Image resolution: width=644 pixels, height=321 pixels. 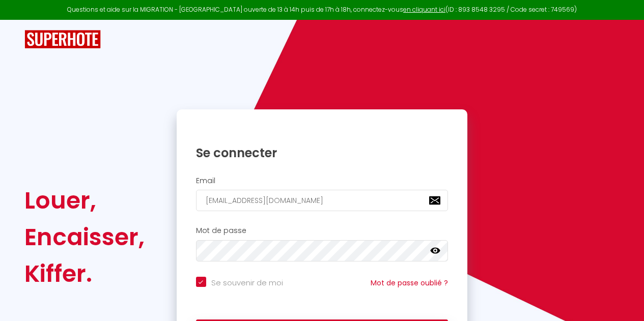 I want to click on h1: Se connecter, so click(x=322, y=153).